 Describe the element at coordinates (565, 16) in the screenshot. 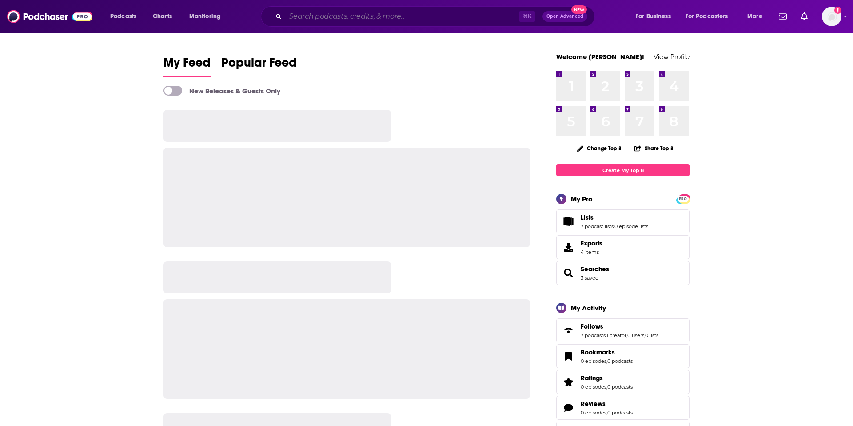

I see `button: Open AdvancedNew` at that location.